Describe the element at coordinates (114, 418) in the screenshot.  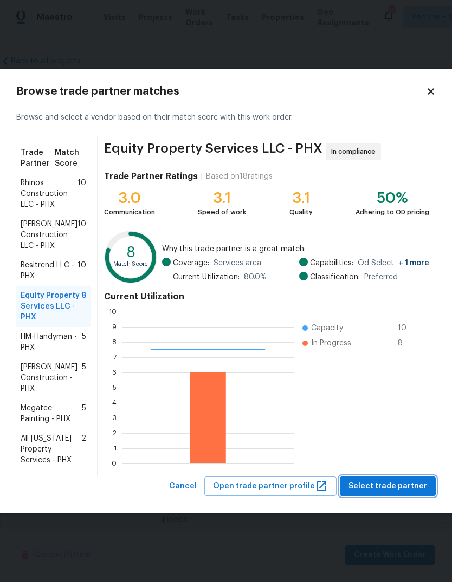
I see `text: 3` at that location.